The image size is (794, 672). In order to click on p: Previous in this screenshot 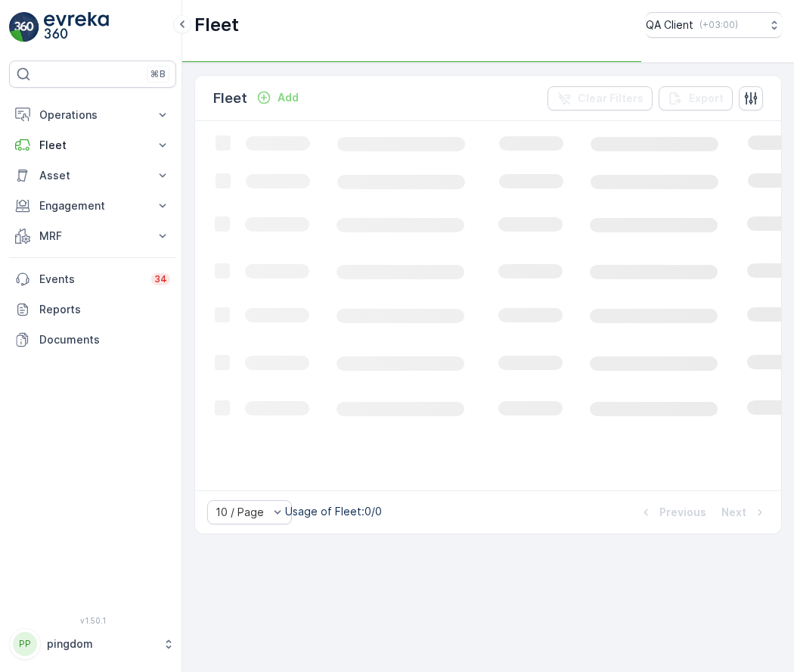, I will do `click(683, 512)`.